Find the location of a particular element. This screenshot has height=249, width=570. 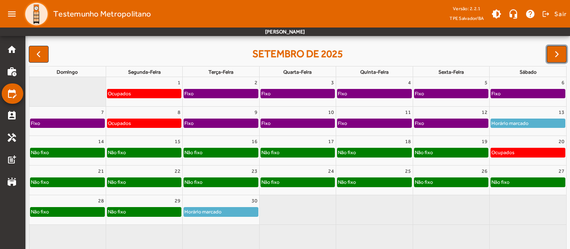

a: Testemunho Metropolitano is located at coordinates (85, 14).